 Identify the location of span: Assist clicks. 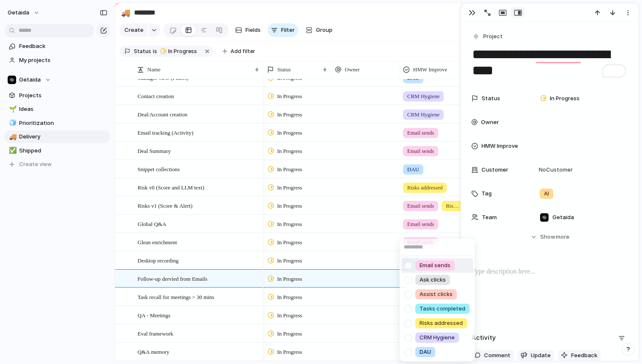
(436, 294).